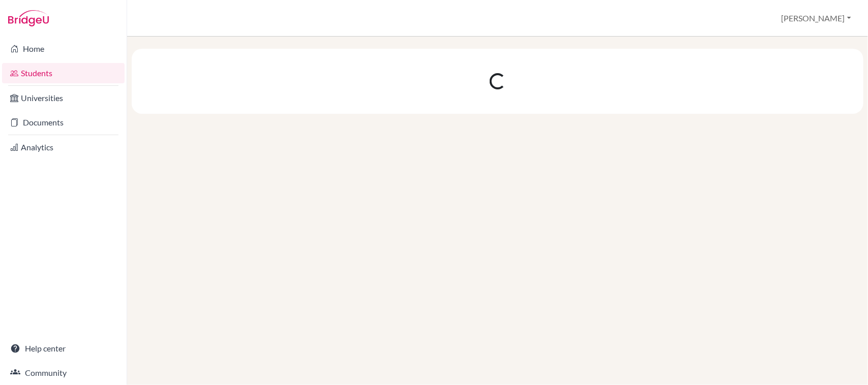 Image resolution: width=868 pixels, height=385 pixels. Describe the element at coordinates (29, 18) in the screenshot. I see `img: Bridge-U` at that location.